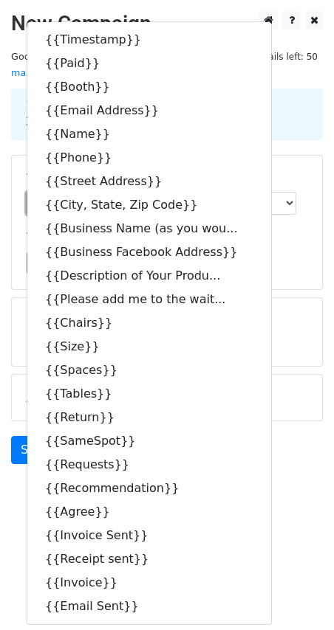 The width and height of the screenshot is (334, 630). What do you see at coordinates (149, 441) in the screenshot?
I see `a: {{SameSpot}}` at bounding box center [149, 441].